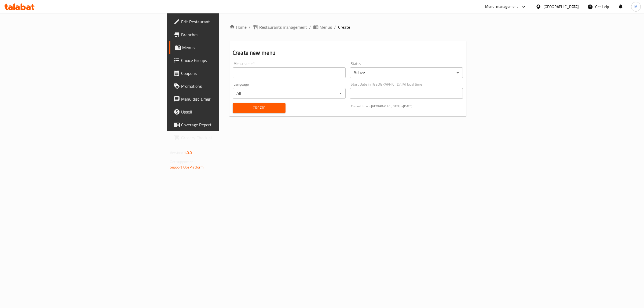  Describe the element at coordinates (348, 27) in the screenshot. I see `nav: breadcrumb` at that location.